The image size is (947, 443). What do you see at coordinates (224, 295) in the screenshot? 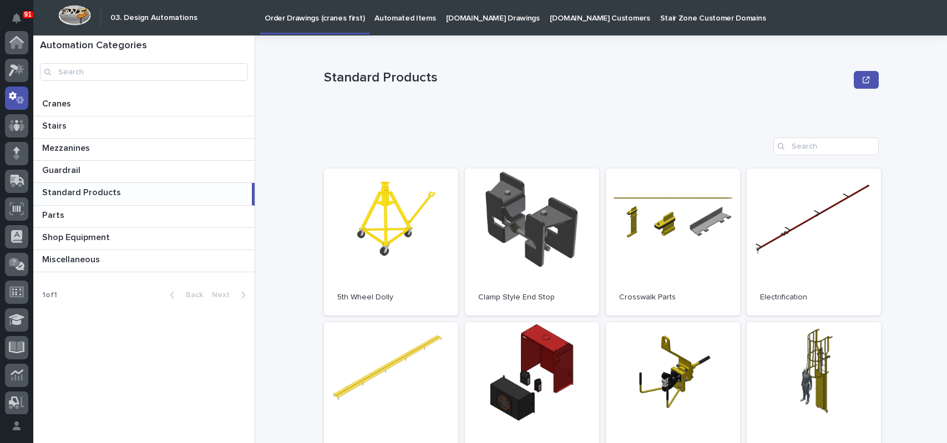
I see `span: Next` at bounding box center [224, 295].